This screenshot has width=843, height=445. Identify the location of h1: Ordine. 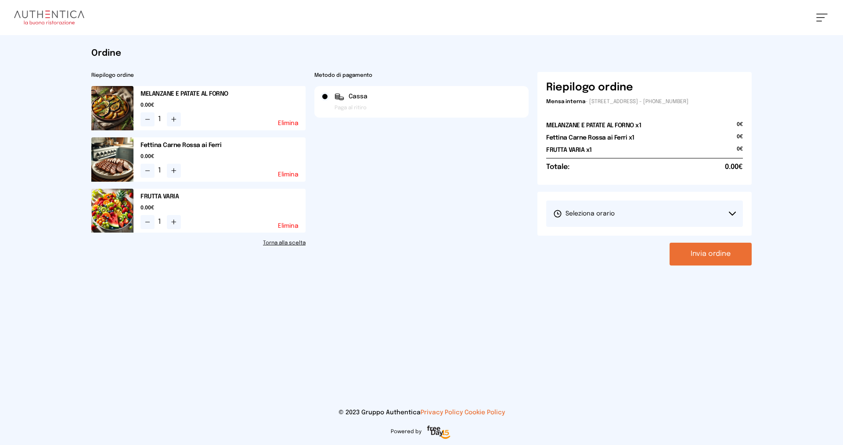
(422, 54).